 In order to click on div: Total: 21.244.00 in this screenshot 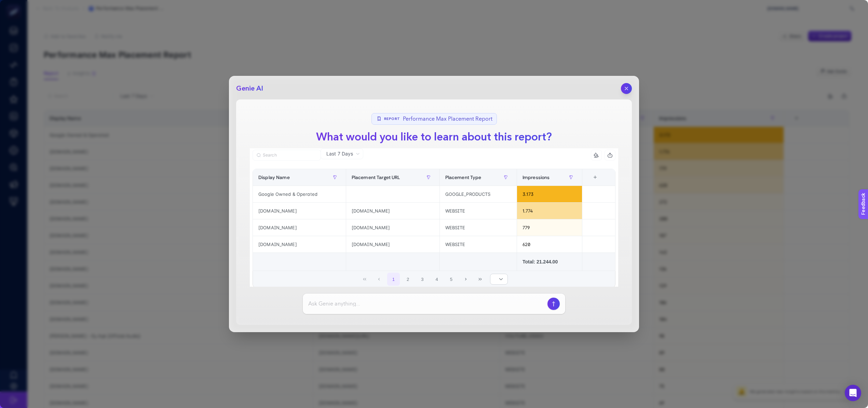, I will do `click(549, 262)`.